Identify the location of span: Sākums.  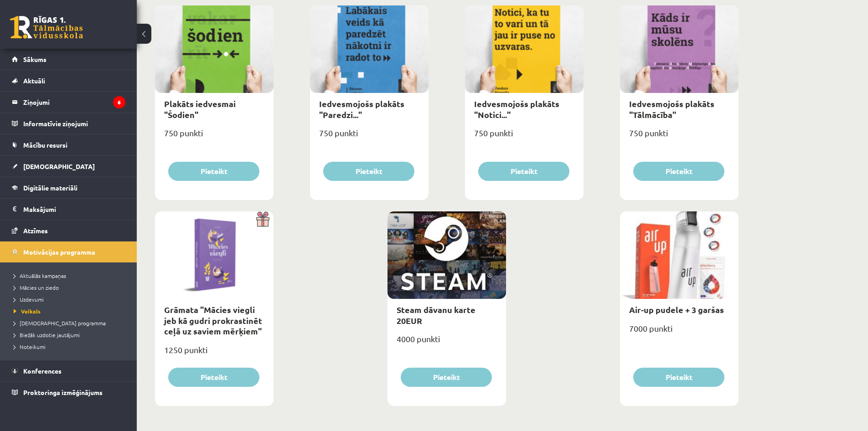
(35, 59).